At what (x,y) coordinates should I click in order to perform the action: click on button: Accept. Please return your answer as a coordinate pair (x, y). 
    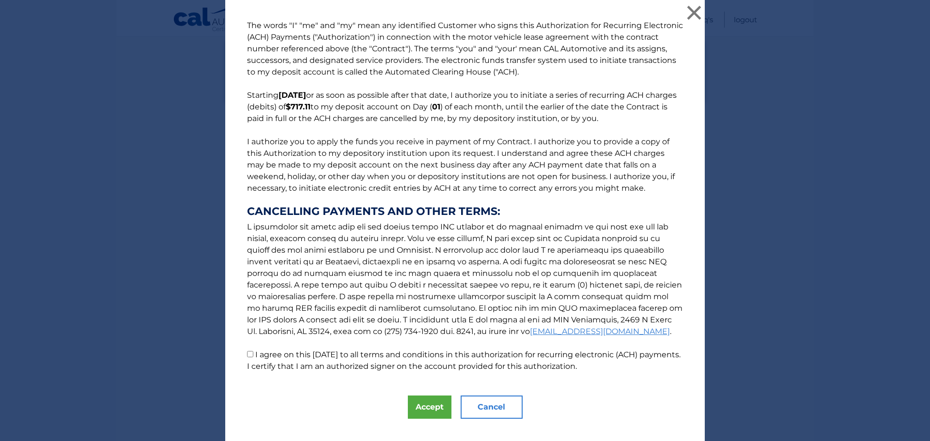
    Looking at the image, I should click on (430, 407).